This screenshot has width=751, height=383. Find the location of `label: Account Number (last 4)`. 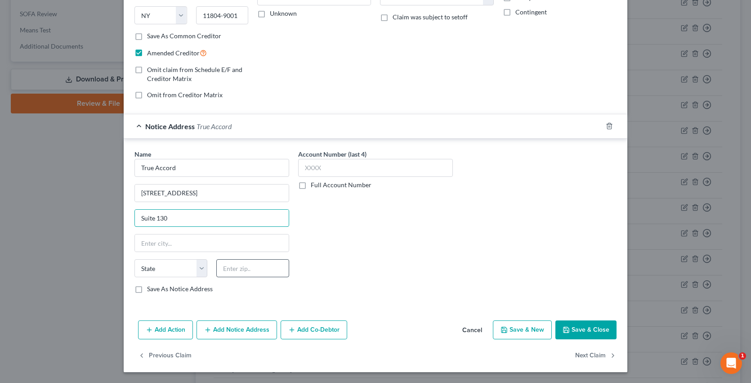

label: Account Number (last 4) is located at coordinates (332, 154).